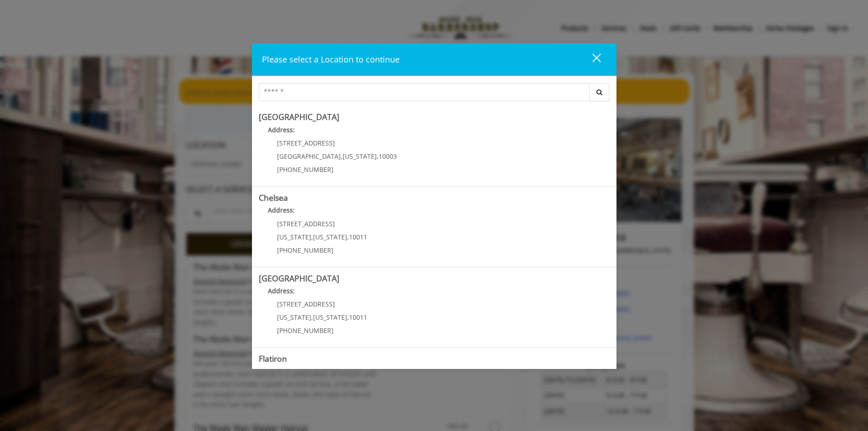 This screenshot has width=868, height=431. I want to click on i: Search button, so click(599, 92).